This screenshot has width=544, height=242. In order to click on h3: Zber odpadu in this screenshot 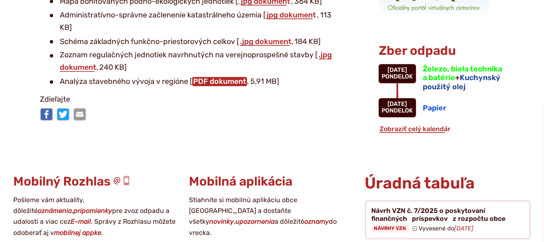, I will do `click(441, 51)`.